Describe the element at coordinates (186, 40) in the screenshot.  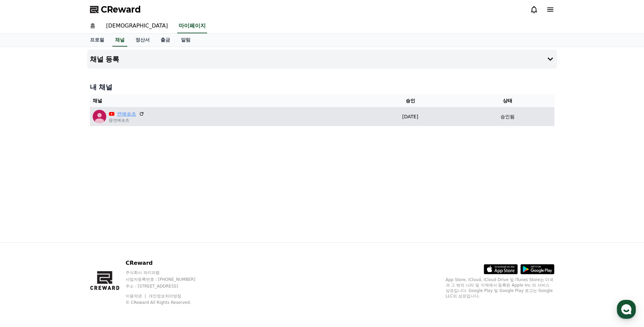
I see `a: 알림` at that location.